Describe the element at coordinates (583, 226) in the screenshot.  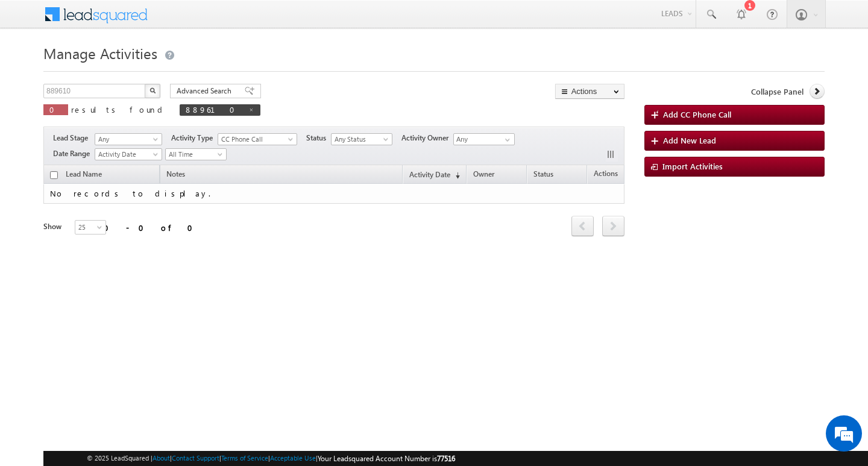
I see `span: prev` at that location.